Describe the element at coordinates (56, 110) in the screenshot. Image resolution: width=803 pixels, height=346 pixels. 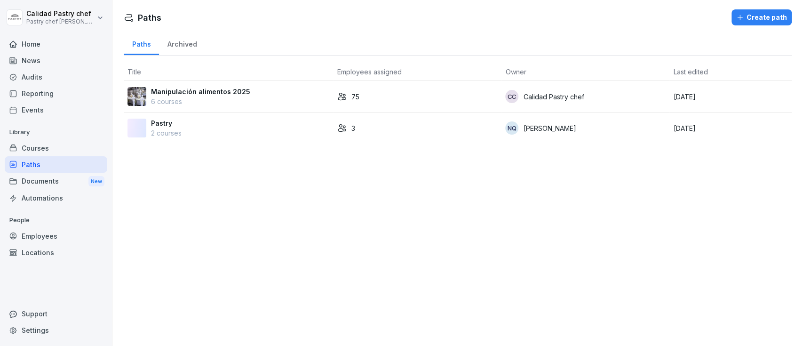
I see `div: Events` at that location.